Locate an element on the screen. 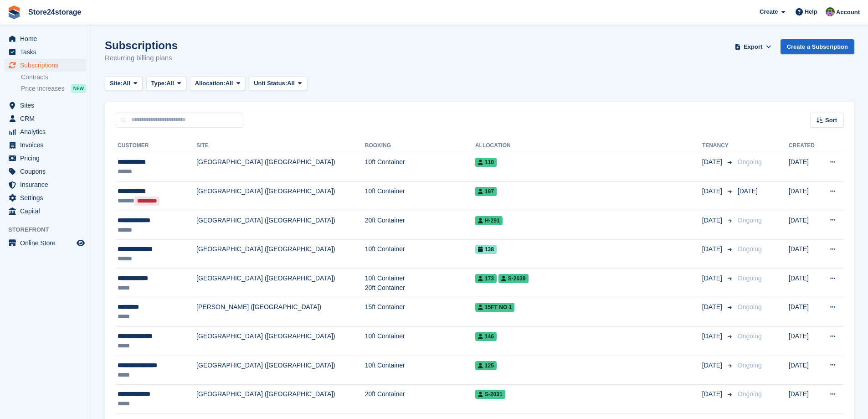 This screenshot has height=419, width=868. span: Pricing is located at coordinates (48, 158).